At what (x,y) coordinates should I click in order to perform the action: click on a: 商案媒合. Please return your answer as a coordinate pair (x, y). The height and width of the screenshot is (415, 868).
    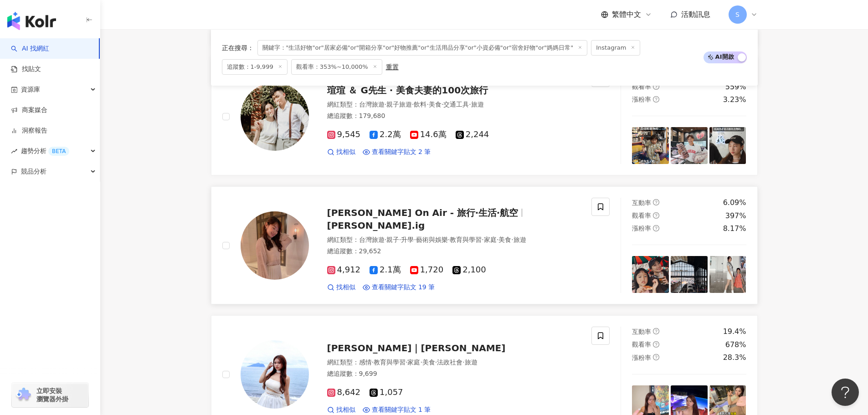
    Looking at the image, I should click on (29, 111).